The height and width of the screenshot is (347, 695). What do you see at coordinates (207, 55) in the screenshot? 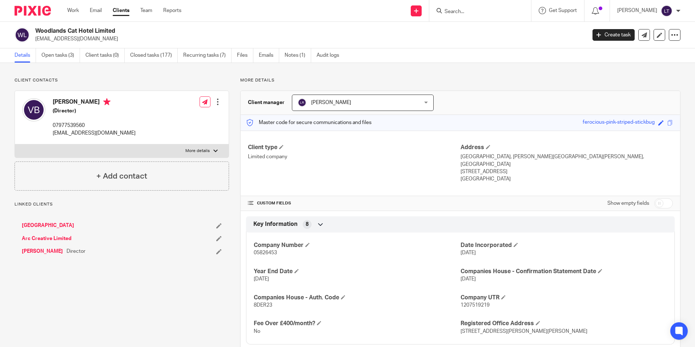
I see `a: Recurring tasks (7)` at bounding box center [207, 55].